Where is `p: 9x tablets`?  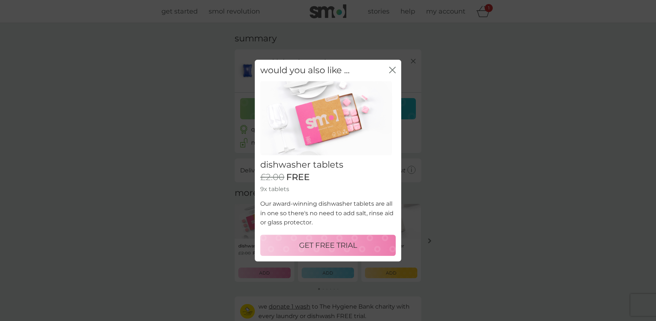 p: 9x tablets is located at coordinates (328, 189).